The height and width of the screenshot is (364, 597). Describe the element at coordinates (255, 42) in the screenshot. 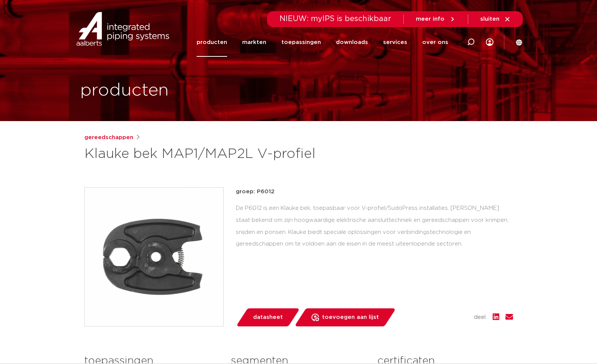

I see `a: markten` at that location.